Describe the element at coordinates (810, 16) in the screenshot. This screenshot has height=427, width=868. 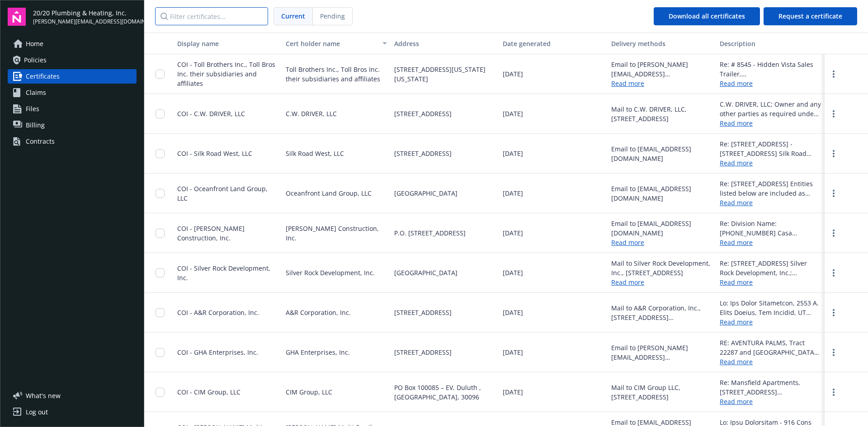
I see `button: Request a certificate` at that location.